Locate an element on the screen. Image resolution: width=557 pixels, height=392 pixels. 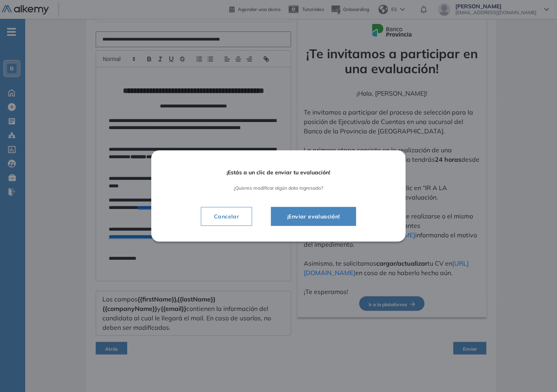
span: Cancelar is located at coordinates (227, 216).